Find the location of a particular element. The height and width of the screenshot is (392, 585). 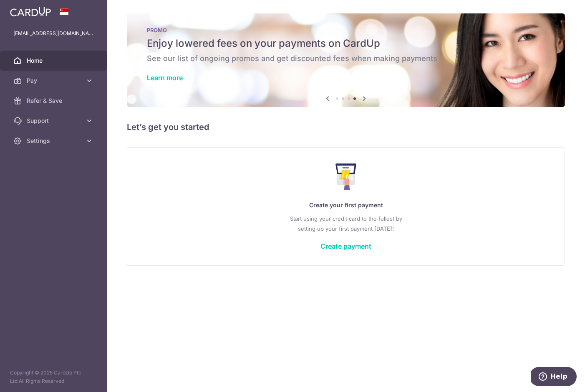

a: Create payment is located at coordinates (346, 246).